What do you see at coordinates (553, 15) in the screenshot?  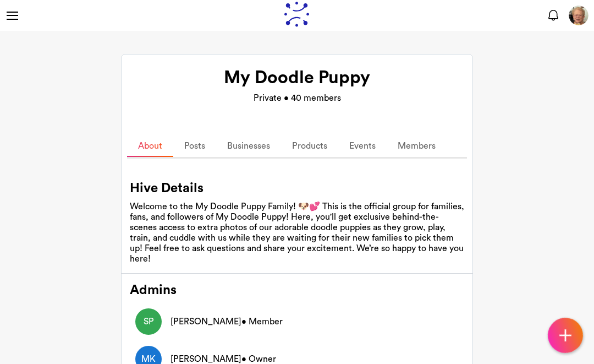 I see `img: alert icon` at bounding box center [553, 15].